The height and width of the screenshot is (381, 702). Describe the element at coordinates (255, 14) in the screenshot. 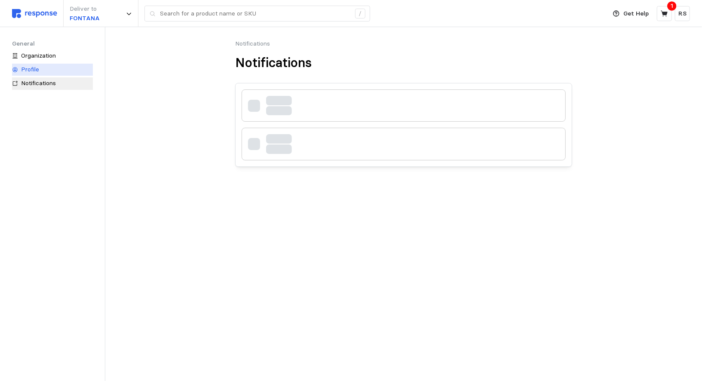

I see `input: Search for a product name or SKU` at that location.